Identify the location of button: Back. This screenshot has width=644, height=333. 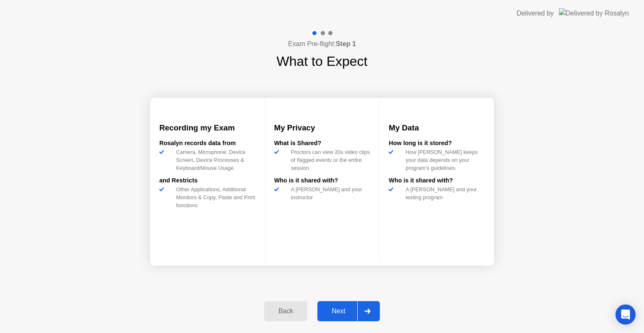
(286, 311).